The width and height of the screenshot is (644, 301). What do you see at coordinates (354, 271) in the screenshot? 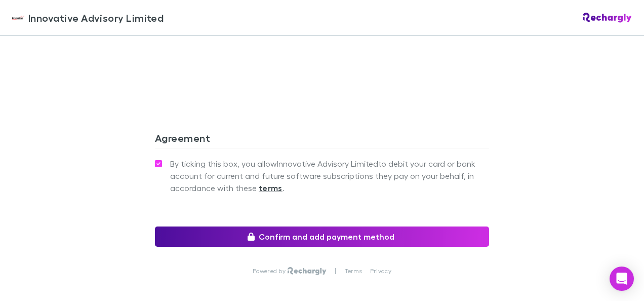
I see `a: Terms` at bounding box center [354, 271].